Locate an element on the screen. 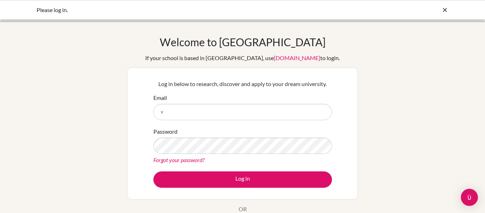  div: Please log in. is located at coordinates (189, 10).